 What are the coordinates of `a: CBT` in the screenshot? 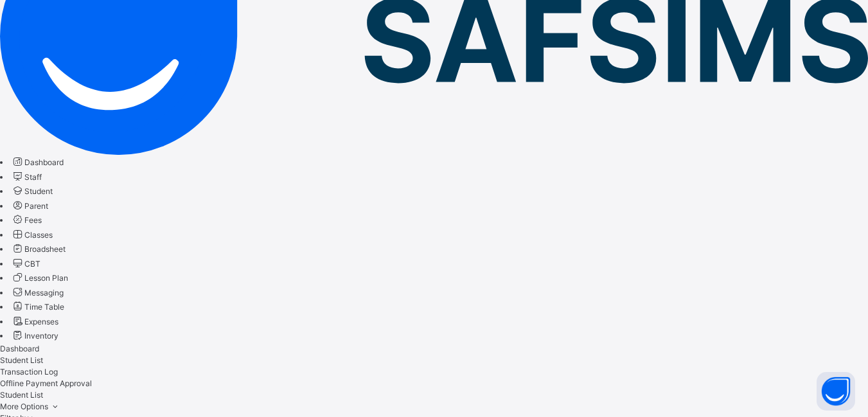 It's located at (26, 264).